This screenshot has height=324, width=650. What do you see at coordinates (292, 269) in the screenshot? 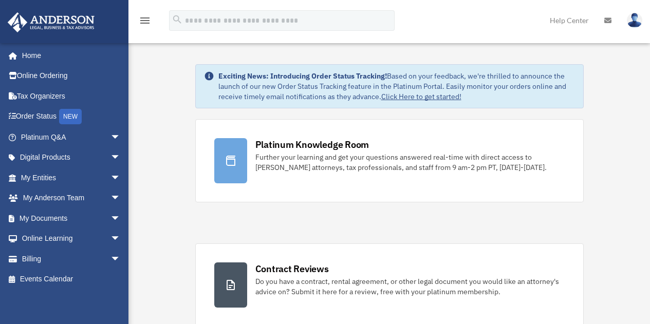
I see `div: Contract Reviews` at bounding box center [292, 269].